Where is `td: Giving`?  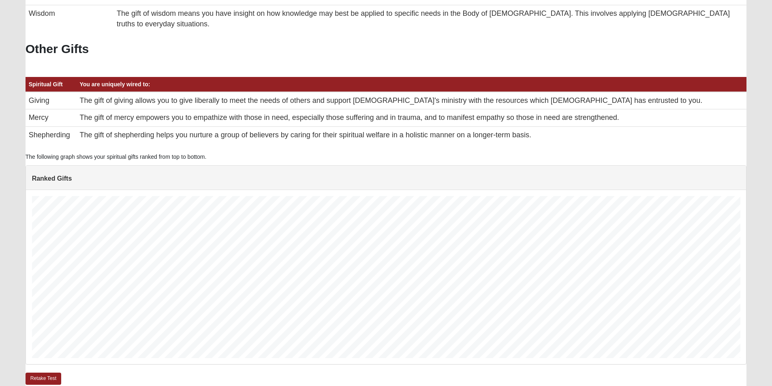
td: Giving is located at coordinates (51, 101).